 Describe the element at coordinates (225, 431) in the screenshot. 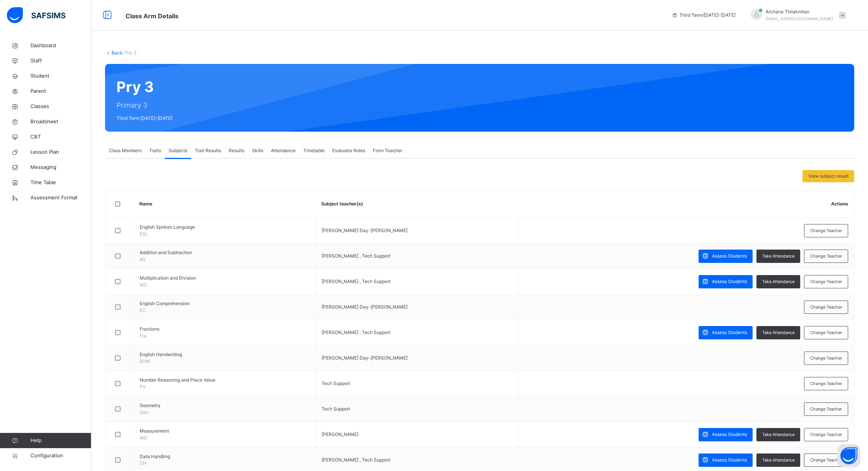

I see `span: Measurement` at that location.